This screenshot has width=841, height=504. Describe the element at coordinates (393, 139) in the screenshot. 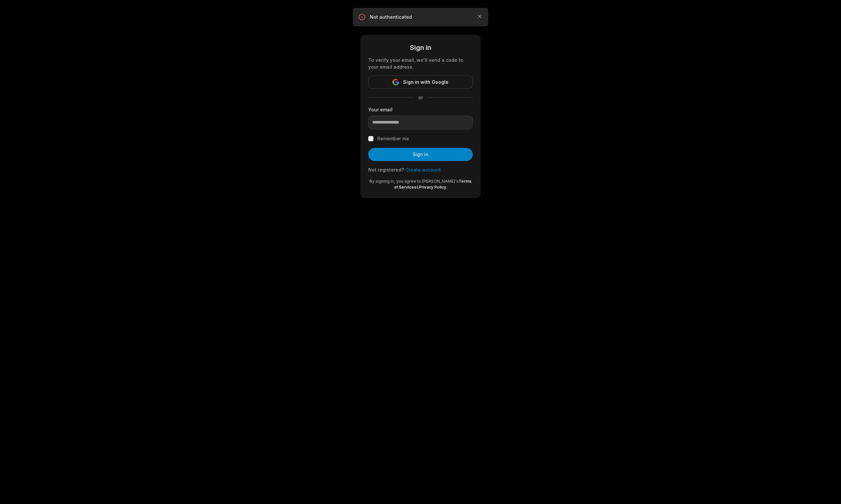

I see `label: Remember me` at that location.